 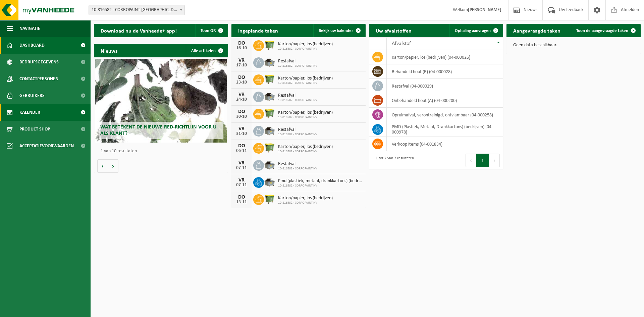 I want to click on td: restafval (04-000029), so click(x=444, y=86).